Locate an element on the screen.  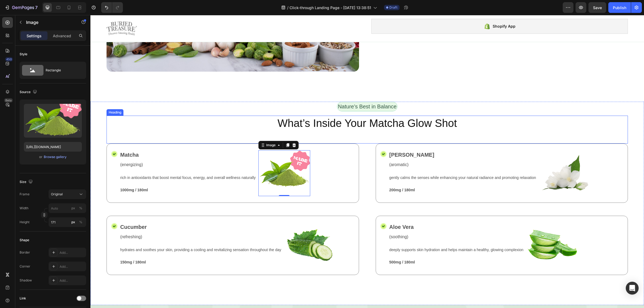
div: Image is located at coordinates (180, 130).